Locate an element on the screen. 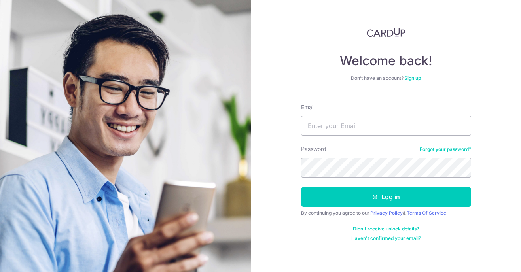 The image size is (521, 272). a: Forgot your password? is located at coordinates (445, 149).